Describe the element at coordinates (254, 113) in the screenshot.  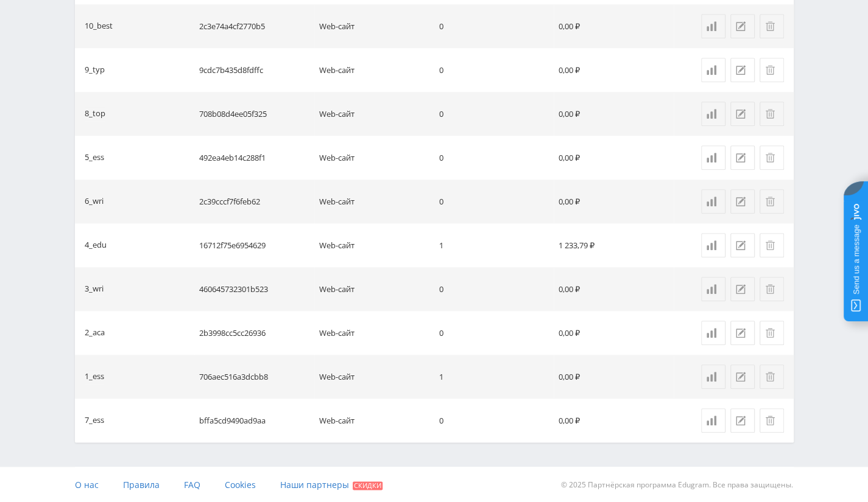
I see `td: 708b08d4ee05f325` at that location.